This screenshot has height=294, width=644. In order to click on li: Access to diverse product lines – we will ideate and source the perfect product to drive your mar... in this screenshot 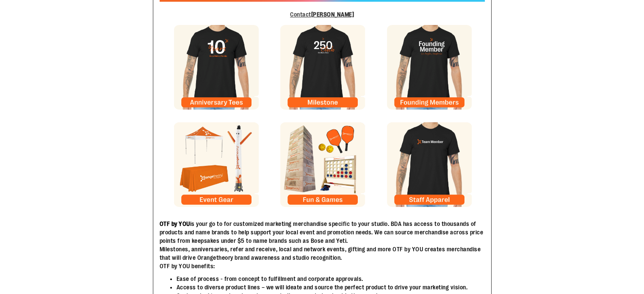, I will do `click(331, 288)`.